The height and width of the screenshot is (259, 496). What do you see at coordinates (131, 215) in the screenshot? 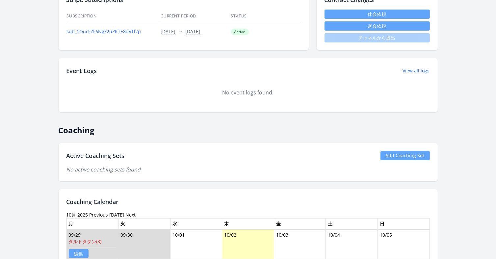
I see `a: Next` at bounding box center [131, 215].